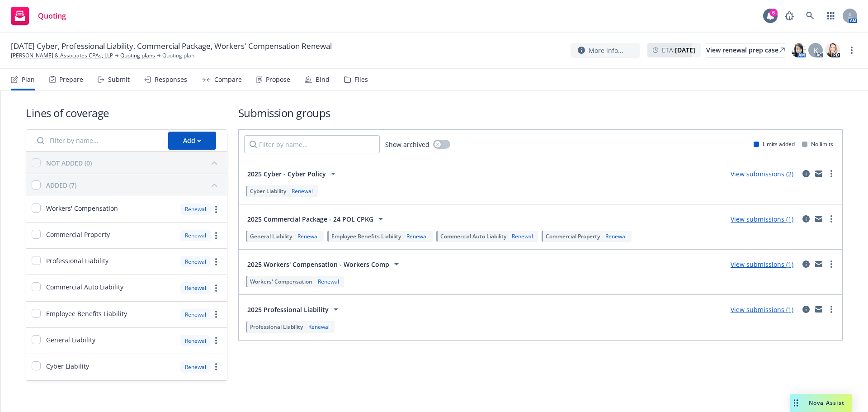 Image resolution: width=868 pixels, height=412 pixels. What do you see at coordinates (815, 50) in the screenshot?
I see `span: K` at bounding box center [815, 50].